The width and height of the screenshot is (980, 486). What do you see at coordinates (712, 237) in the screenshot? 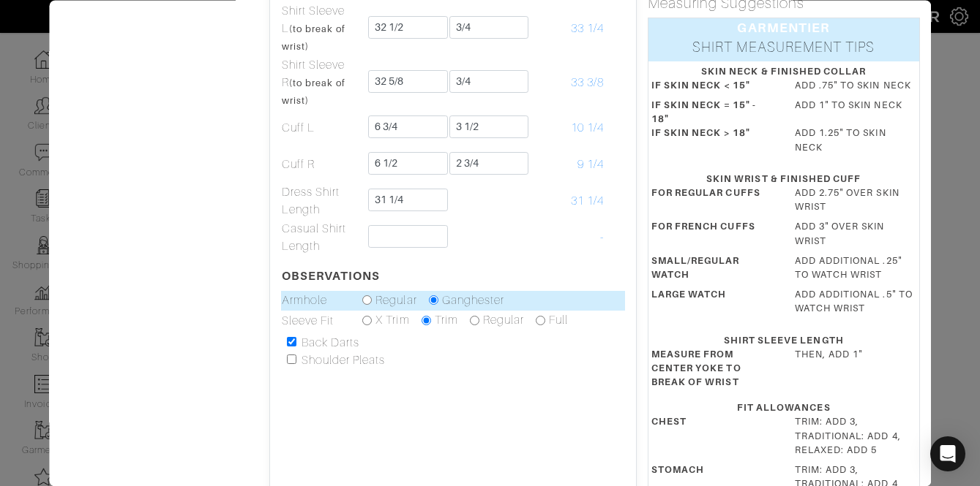
I see `dt: FOR FRENCH CUFFS` at bounding box center [712, 237].